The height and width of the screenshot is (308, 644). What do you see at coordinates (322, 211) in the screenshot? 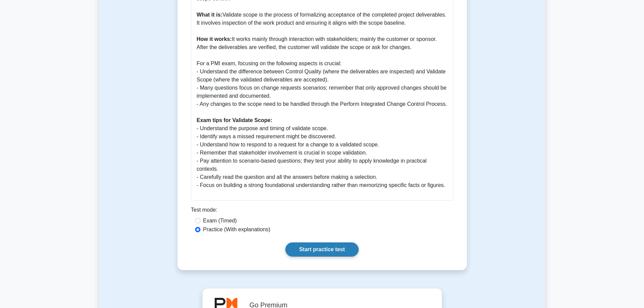
I see `div: Test mode:` at bounding box center [322, 211].